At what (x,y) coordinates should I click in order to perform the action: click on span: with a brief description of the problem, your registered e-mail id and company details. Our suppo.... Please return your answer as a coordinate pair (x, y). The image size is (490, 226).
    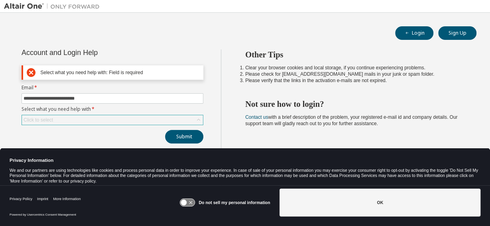
    Looking at the image, I should click on (351, 120).